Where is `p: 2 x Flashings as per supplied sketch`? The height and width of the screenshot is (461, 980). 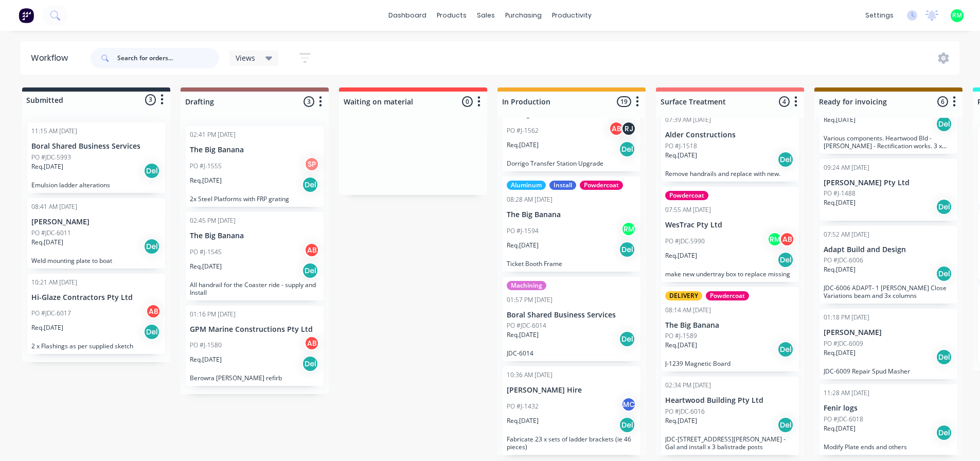
p: 2 x Flashings as per supplied sketch is located at coordinates (96, 346).